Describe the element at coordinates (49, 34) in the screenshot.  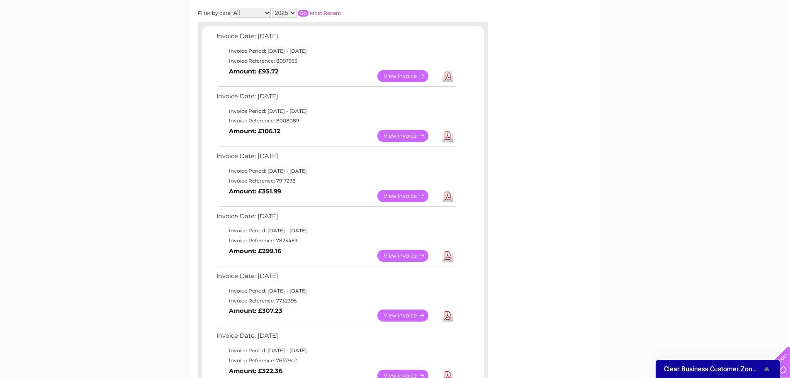
I see `img: logo.png` at that location.